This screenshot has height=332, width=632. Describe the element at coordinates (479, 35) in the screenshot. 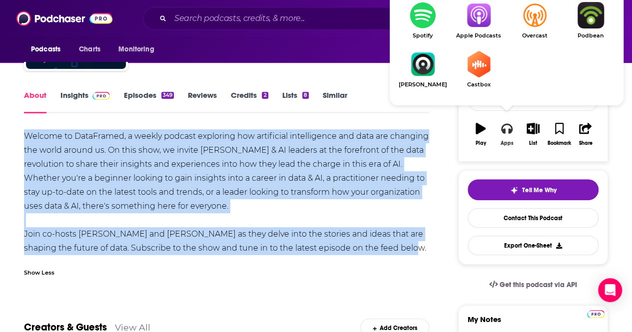

I see `span: Apple Podcasts` at that location.